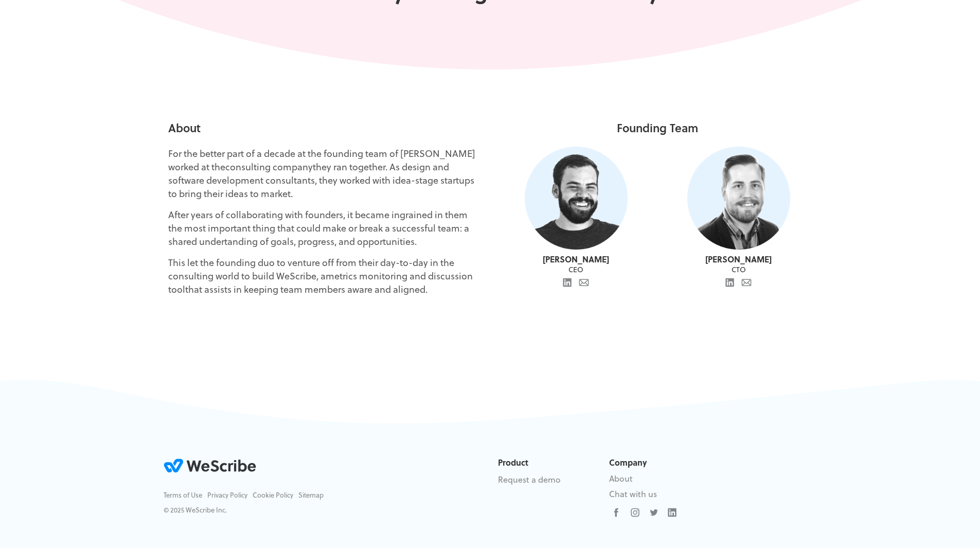 The height and width of the screenshot is (548, 980). What do you see at coordinates (657, 463) in the screenshot?
I see `div: Company` at bounding box center [657, 463].